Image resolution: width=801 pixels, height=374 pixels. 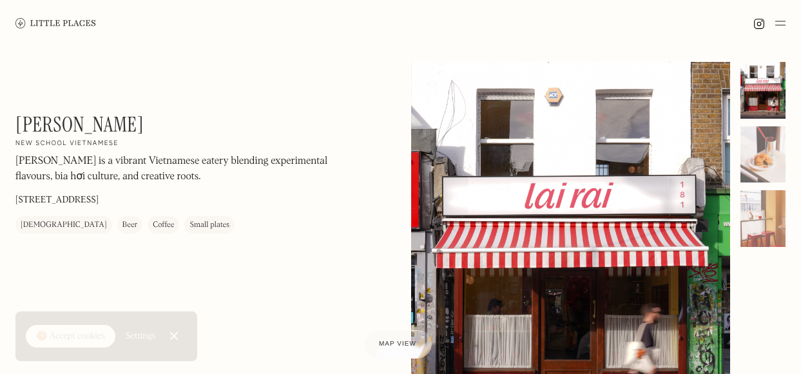 I want to click on div: 🍪 Accept cookies, so click(x=70, y=336).